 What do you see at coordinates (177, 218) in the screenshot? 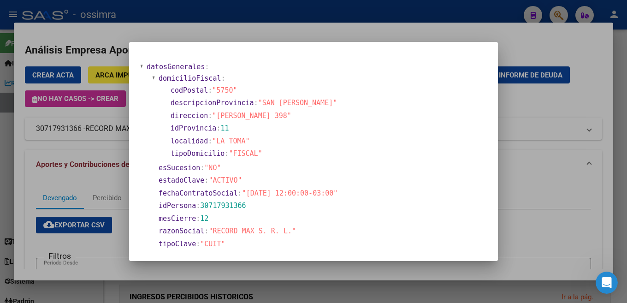
I see `span: mesCierre` at bounding box center [177, 218].